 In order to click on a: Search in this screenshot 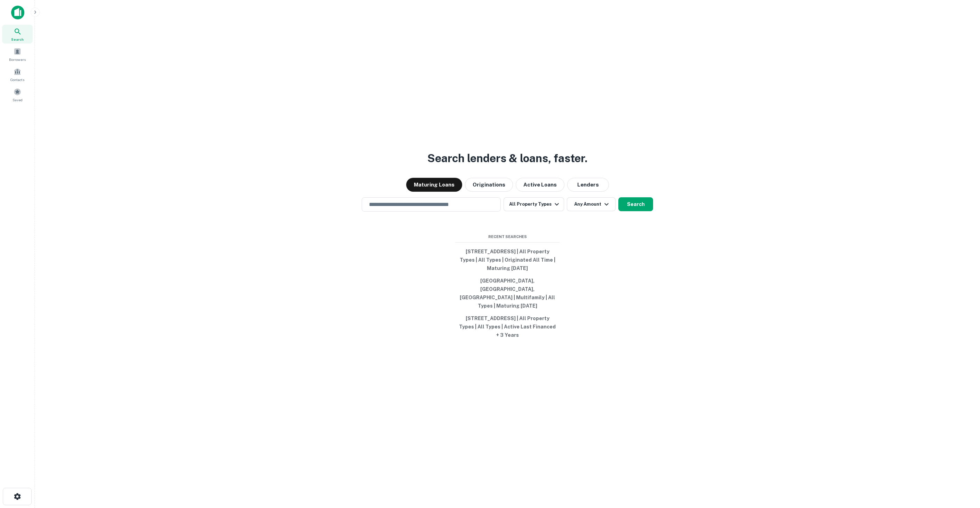, I will do `click(17, 34)`.